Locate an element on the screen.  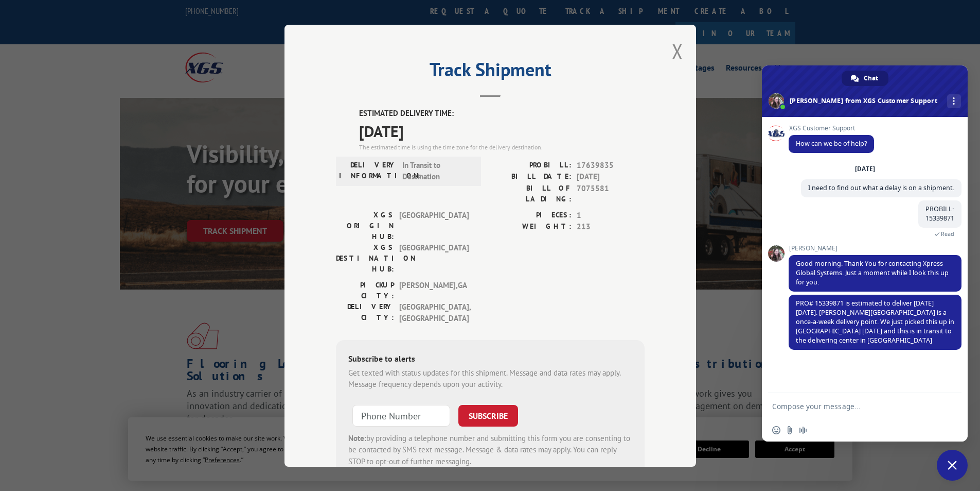
span: Send a file is located at coordinates (790, 430).